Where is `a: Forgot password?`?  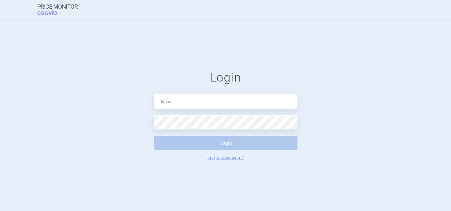
a: Forgot password? is located at coordinates (226, 157).